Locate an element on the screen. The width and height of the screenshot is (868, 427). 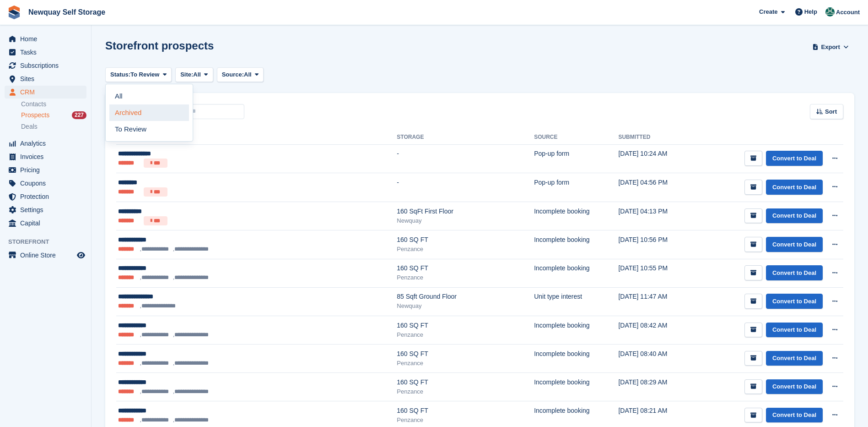
span: Protection is located at coordinates (47, 196).